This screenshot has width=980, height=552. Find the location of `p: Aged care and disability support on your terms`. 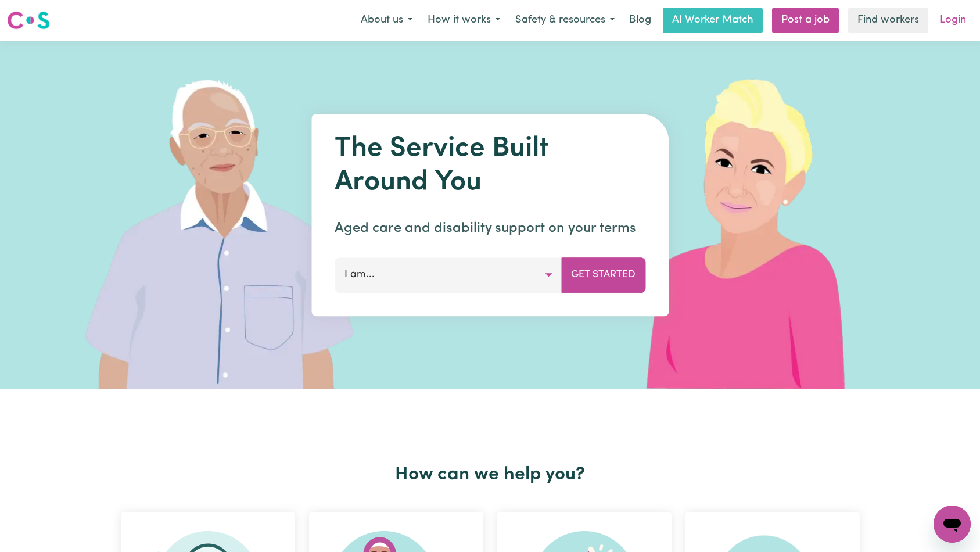

p: Aged care and disability support on your terms is located at coordinates (490, 228).